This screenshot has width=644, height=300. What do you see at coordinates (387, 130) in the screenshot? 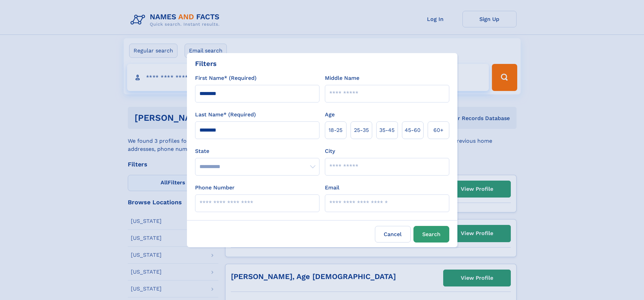
I see `span: 35‑45` at bounding box center [387, 130].